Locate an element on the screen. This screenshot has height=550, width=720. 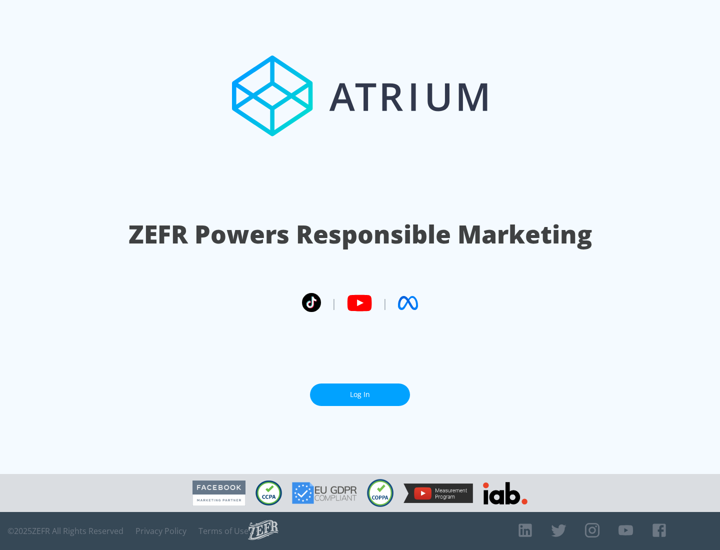
img: GDPR Compliant is located at coordinates (325, 493).